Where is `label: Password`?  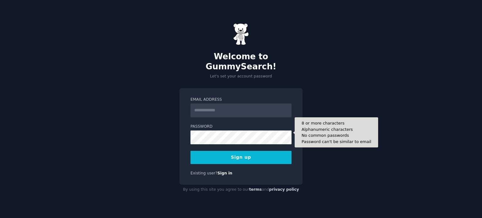 label: Password is located at coordinates (241, 127).